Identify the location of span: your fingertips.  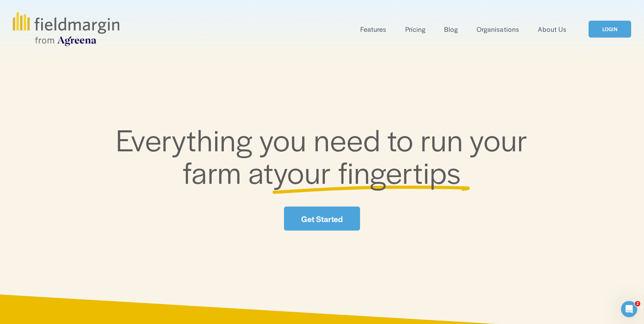
(367, 171).